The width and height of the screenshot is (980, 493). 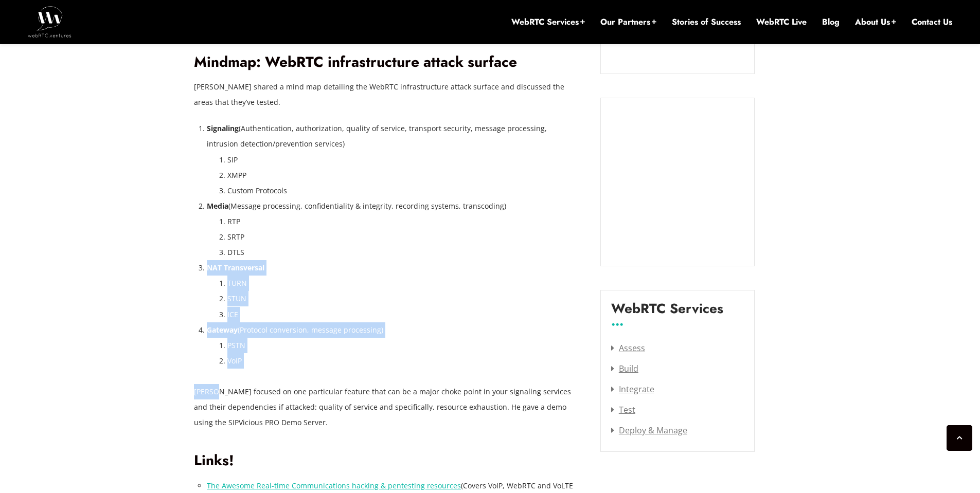 What do you see at coordinates (222, 330) in the screenshot?
I see `strong: Gateway` at bounding box center [222, 330].